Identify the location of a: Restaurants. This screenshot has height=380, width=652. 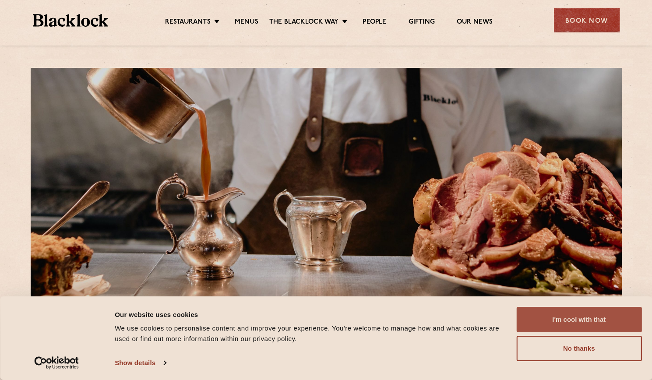
(188, 23).